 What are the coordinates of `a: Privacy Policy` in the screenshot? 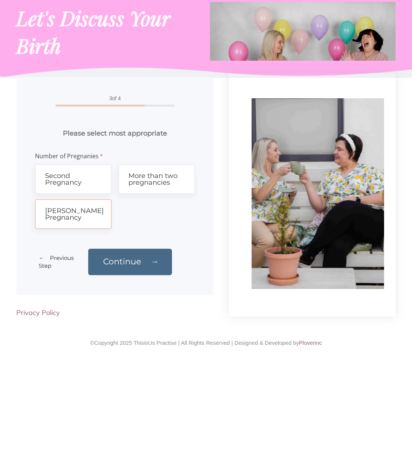 It's located at (38, 312).